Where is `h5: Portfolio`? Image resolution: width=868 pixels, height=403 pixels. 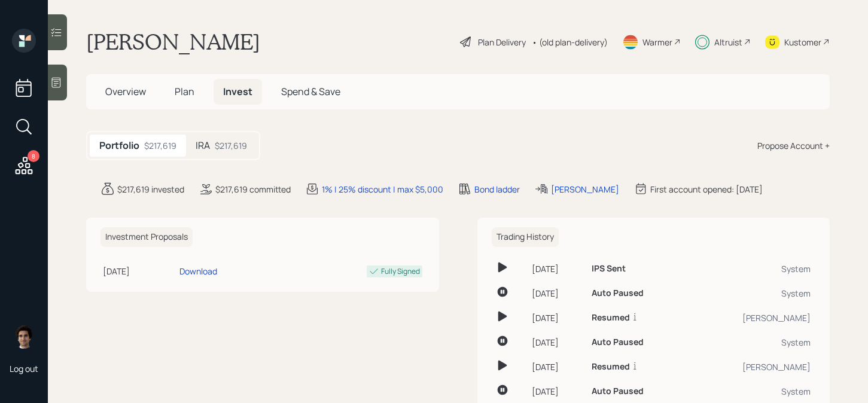 h5: Portfolio is located at coordinates (119, 145).